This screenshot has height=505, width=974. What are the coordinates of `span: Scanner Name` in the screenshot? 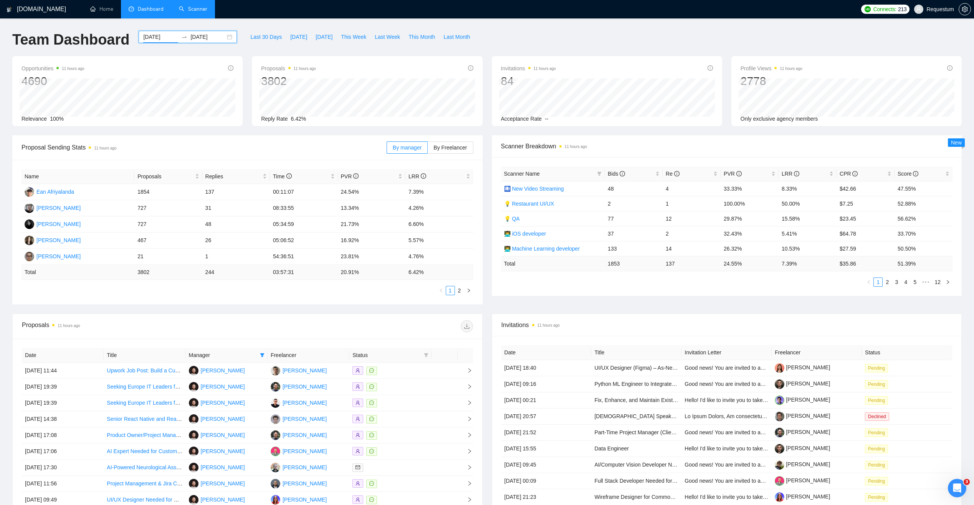 It's located at (522, 174).